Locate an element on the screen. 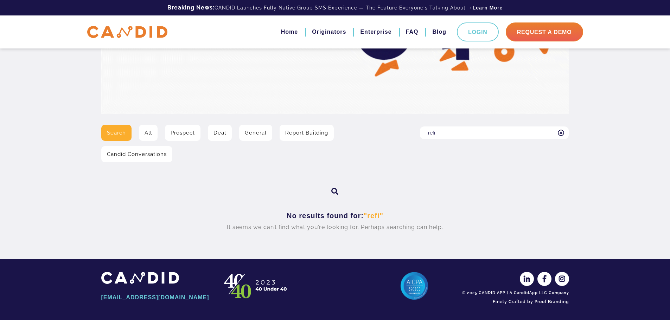  a: Finely Crafted by Proof Branding is located at coordinates (515, 302).